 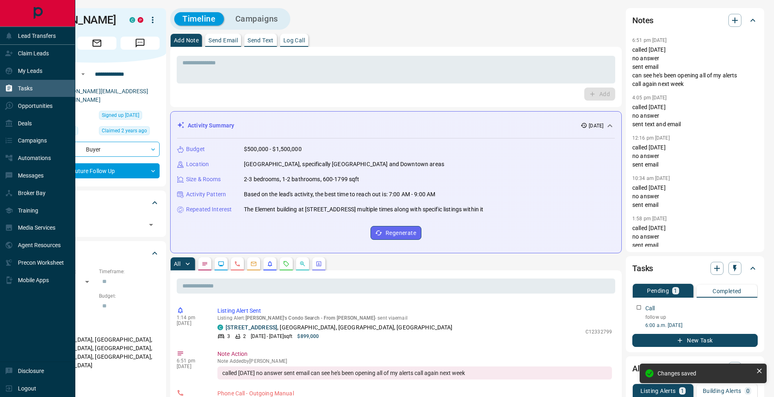 What do you see at coordinates (261, 40) in the screenshot?
I see `p: Send Text` at bounding box center [261, 40].